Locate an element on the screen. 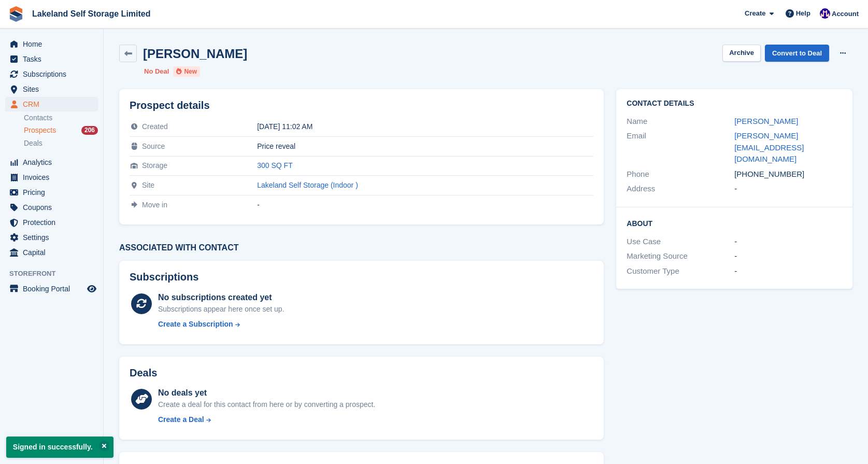 The image size is (868, 464). span: Help is located at coordinates (803, 14).